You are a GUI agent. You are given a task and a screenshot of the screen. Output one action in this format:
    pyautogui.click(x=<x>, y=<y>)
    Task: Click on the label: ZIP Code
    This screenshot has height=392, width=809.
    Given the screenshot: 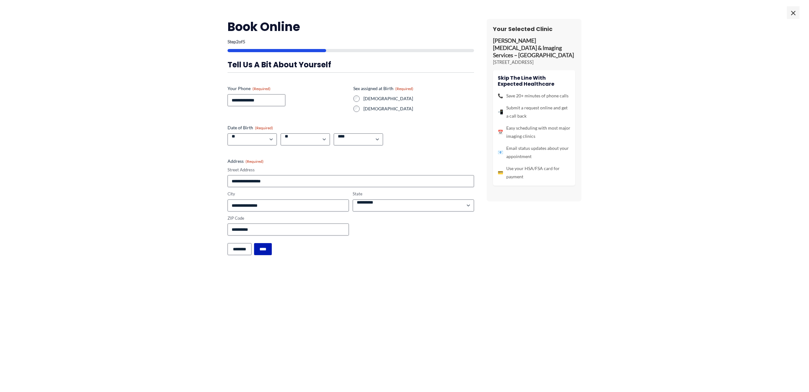 What is the action you would take?
    pyautogui.click(x=288, y=218)
    